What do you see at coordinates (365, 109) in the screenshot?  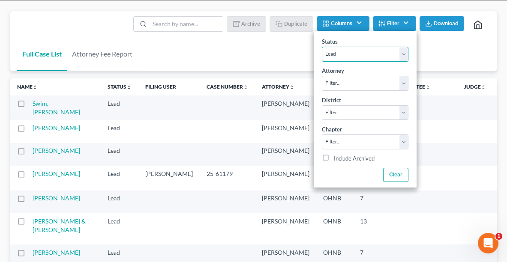 I see `div: Filter` at bounding box center [365, 109].